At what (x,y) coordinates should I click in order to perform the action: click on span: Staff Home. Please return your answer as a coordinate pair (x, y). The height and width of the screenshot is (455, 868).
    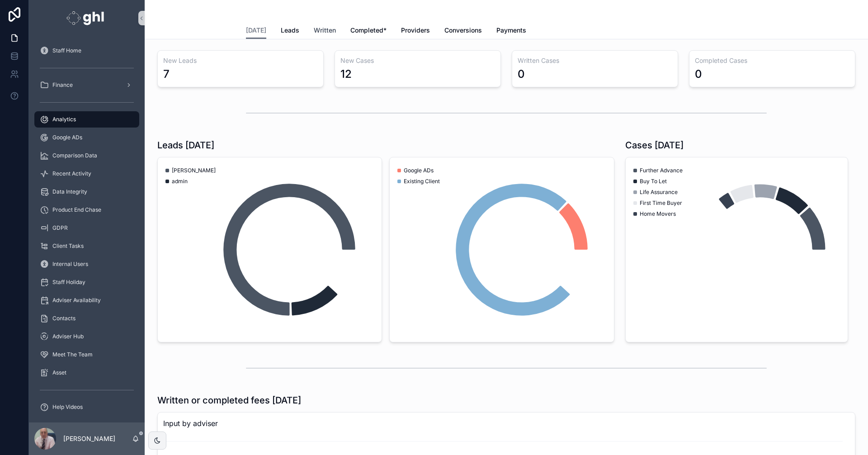
    Looking at the image, I should click on (67, 51).